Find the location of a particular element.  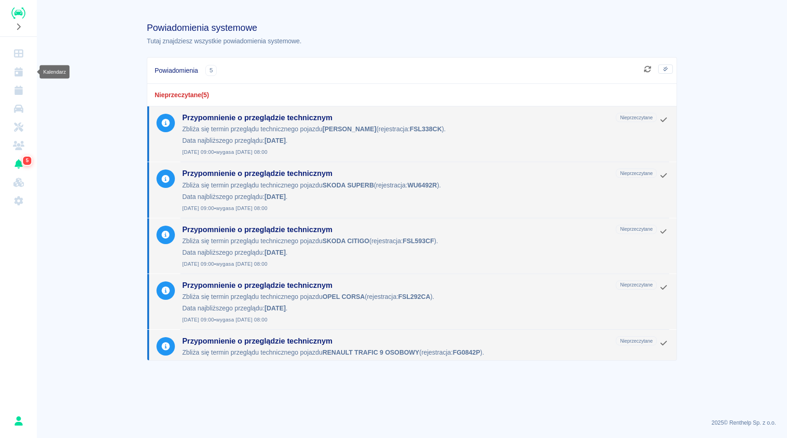

a: Ustawienia is located at coordinates (18, 201).